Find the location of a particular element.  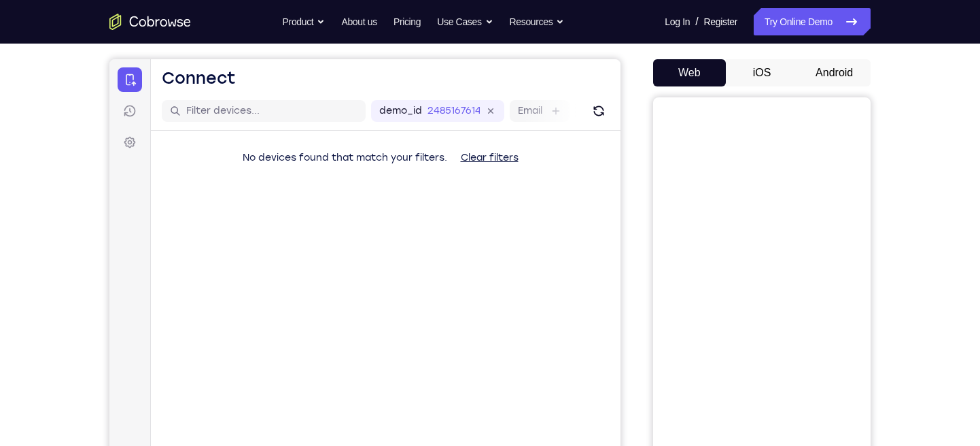

button: Clear filters is located at coordinates (380, 99).